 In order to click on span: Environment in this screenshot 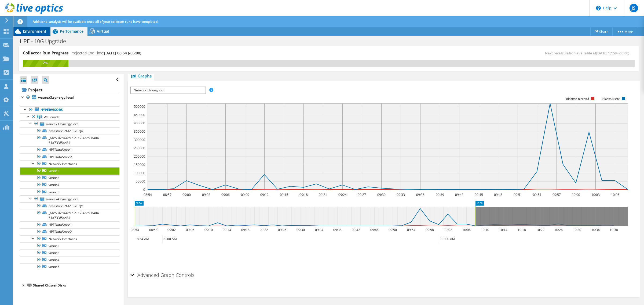, I will do `click(35, 31)`.